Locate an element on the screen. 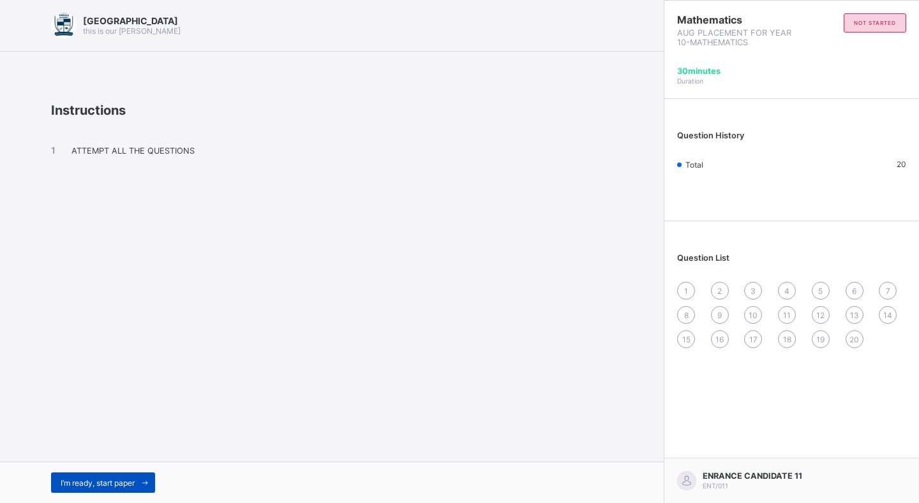 The image size is (919, 503). span: not started is located at coordinates (875, 23).